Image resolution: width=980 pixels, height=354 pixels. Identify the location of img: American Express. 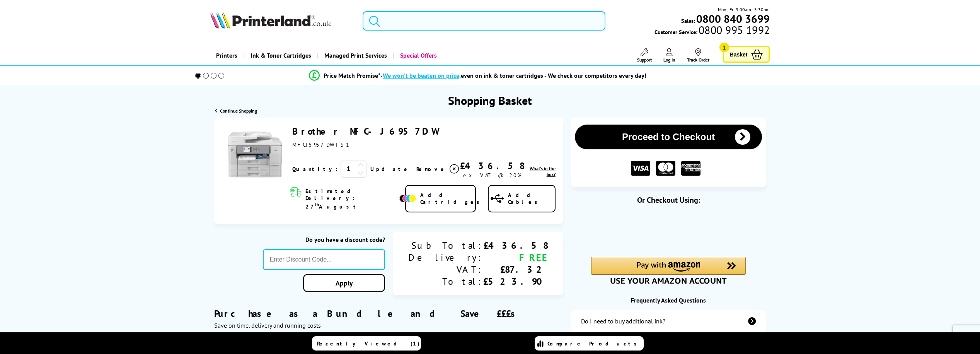
(691, 169).